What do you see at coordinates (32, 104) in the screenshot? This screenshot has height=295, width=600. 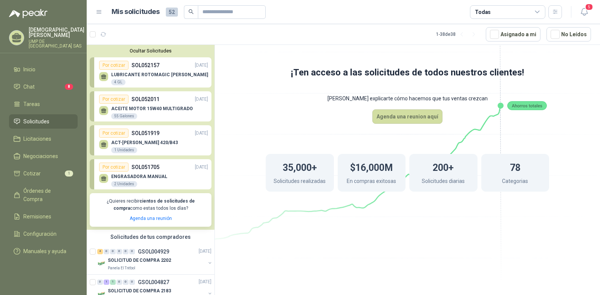 I see `span: Tareas` at bounding box center [32, 104].